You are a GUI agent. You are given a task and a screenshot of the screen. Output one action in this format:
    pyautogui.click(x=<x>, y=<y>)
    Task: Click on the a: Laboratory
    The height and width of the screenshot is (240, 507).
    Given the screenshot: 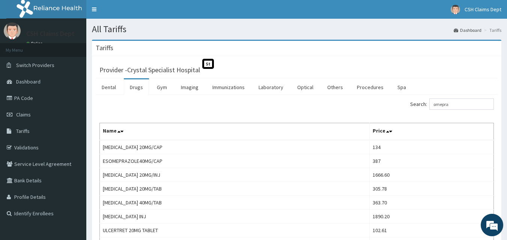 What is the action you would take?
    pyautogui.click(x=271, y=87)
    